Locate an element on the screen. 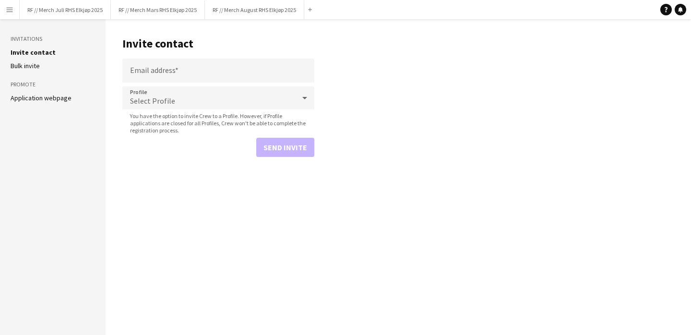 This screenshot has height=335, width=691. span: You have the option to invite Crew to a Profile. However, if Profile applications are closed for ... is located at coordinates (218, 123).